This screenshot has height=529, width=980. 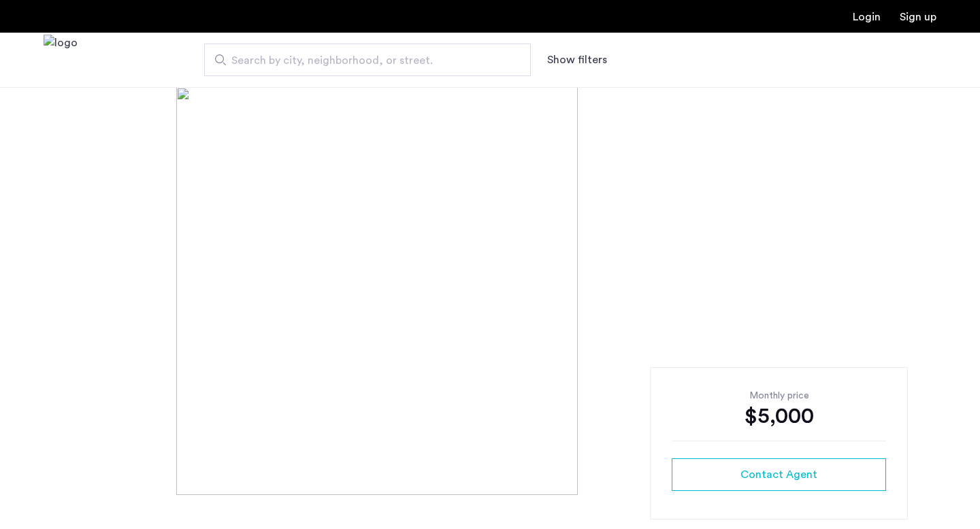 What do you see at coordinates (60, 60) in the screenshot?
I see `img: logo` at bounding box center [60, 60].